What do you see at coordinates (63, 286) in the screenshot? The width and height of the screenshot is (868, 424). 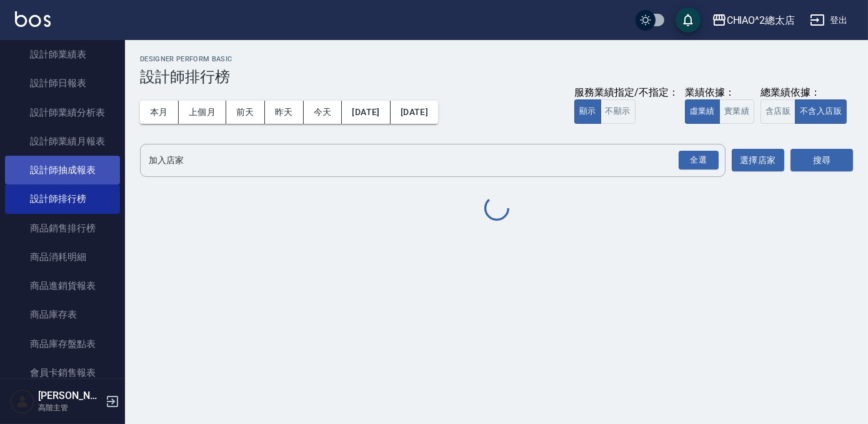 I see `a: 商品進銷貨報表` at bounding box center [63, 286].